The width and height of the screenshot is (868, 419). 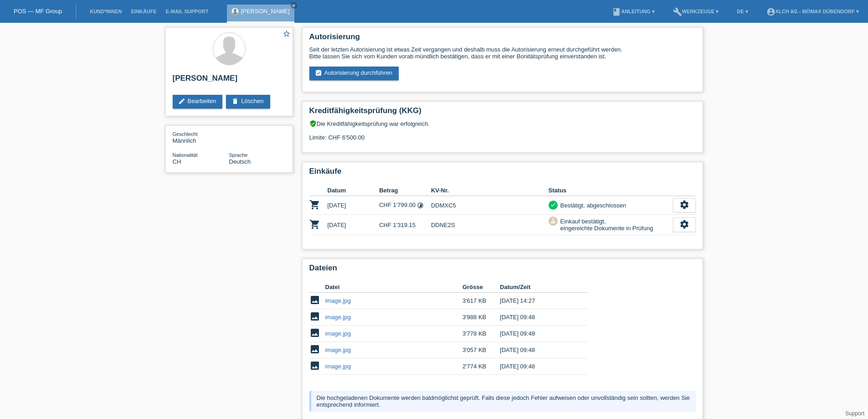 I want to click on td: 3'778 KB, so click(x=481, y=334).